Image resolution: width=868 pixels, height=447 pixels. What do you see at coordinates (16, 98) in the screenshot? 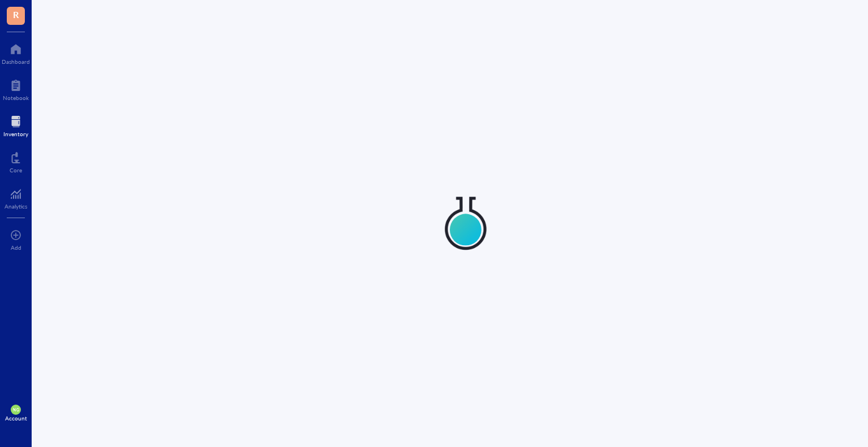
I see `div: Notebook` at bounding box center [16, 98].